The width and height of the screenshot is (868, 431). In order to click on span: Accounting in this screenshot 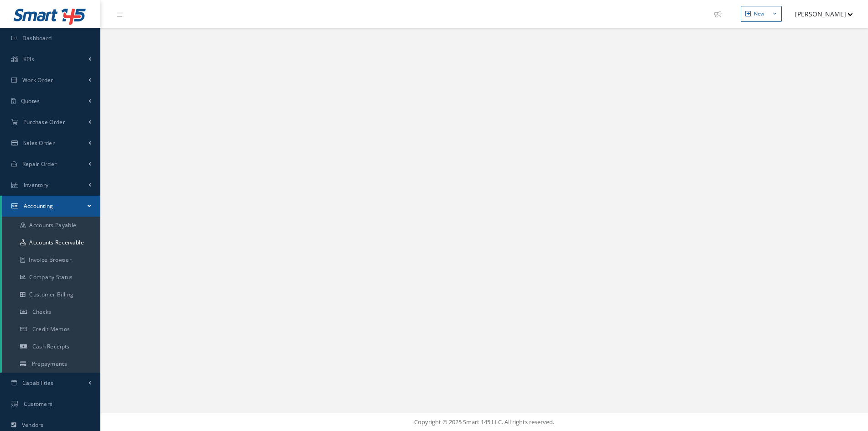, I will do `click(38, 205)`.